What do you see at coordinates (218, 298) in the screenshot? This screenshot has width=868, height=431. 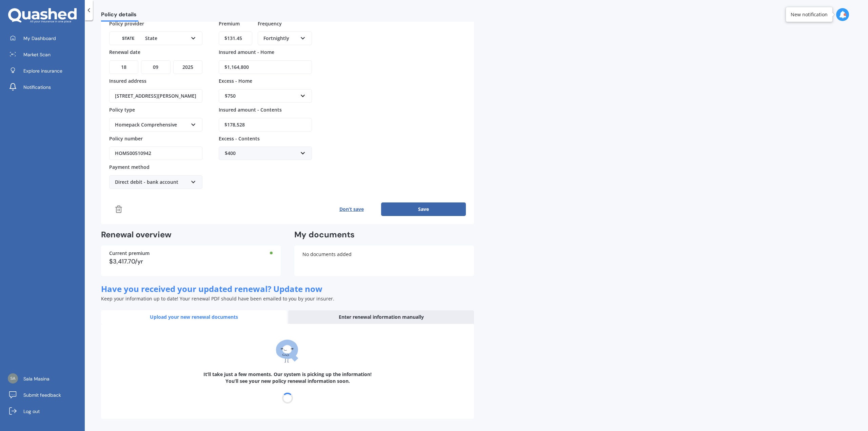 I see `span: Keep your information up to date! Your renewal PDF should have been emailed to you by your insurer.` at bounding box center [218, 298].